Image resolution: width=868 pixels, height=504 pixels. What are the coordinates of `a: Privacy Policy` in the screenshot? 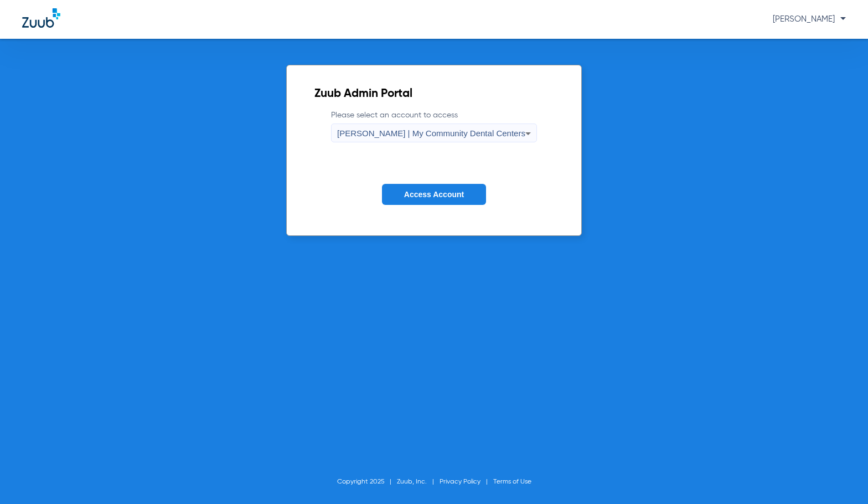 It's located at (460, 482).